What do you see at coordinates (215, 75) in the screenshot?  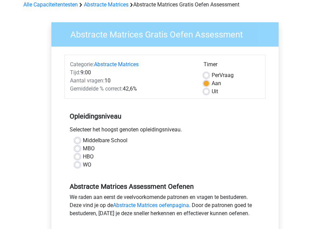 I see `span: Per` at bounding box center [215, 75].